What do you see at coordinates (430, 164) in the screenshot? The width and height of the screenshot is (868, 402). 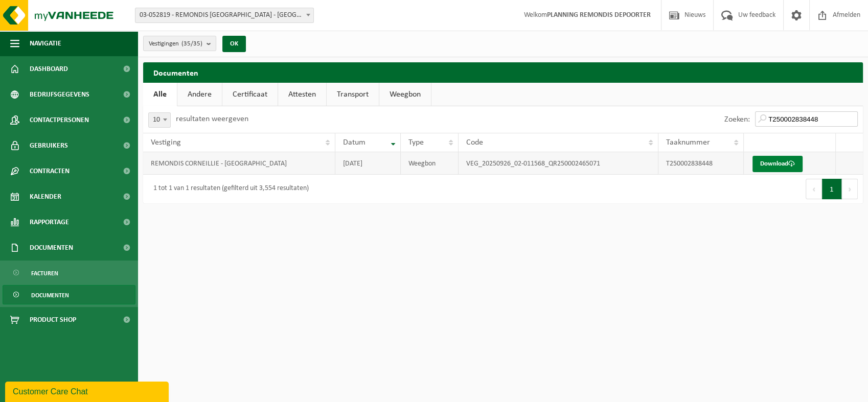 I see `td: Weegbon` at bounding box center [430, 164].